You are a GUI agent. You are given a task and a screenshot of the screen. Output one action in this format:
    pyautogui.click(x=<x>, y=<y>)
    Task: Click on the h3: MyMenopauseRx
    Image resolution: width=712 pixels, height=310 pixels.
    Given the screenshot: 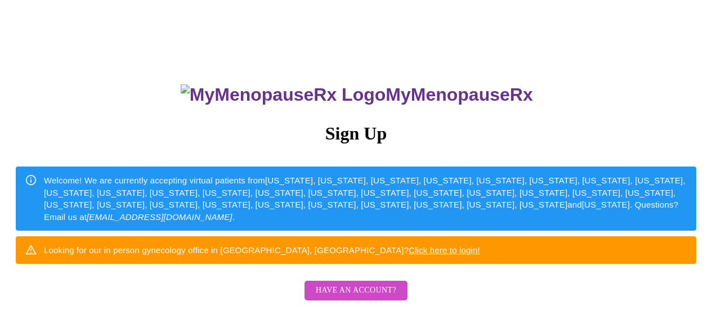 What is the action you would take?
    pyautogui.click(x=357, y=95)
    